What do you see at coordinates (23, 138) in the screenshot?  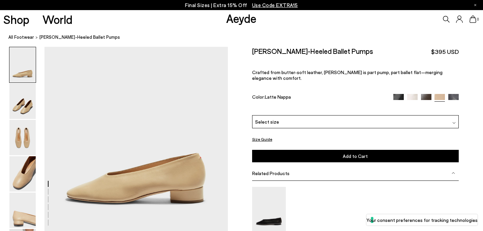 I see `img: Delia Low-Heeled Ballet Pumps - Image 3` at bounding box center [23, 138].